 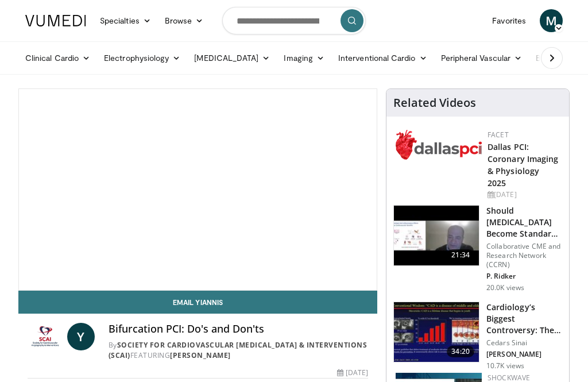 What do you see at coordinates (45, 337) in the screenshot?
I see `img: Society for Cardiovascular Angiography & Interventions (SCAI)` at bounding box center [45, 337].